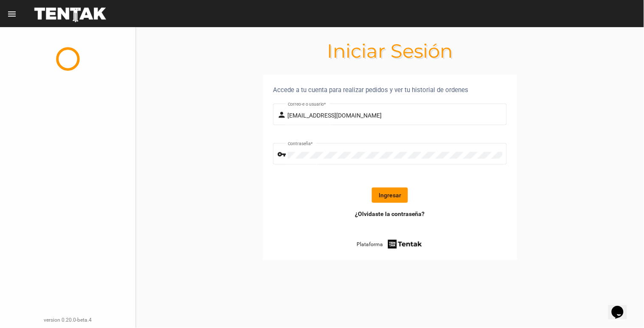  I want to click on span: Plataforma, so click(370, 245).